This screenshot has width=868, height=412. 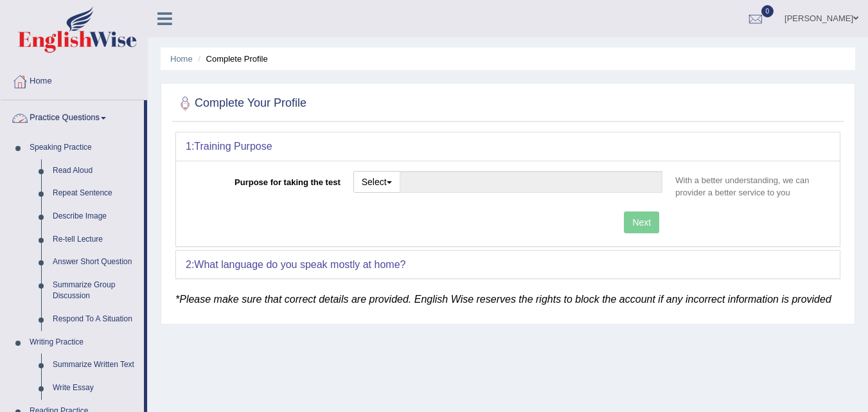 What do you see at coordinates (232, 146) in the screenshot?
I see `b: Training Purpose` at bounding box center [232, 146].